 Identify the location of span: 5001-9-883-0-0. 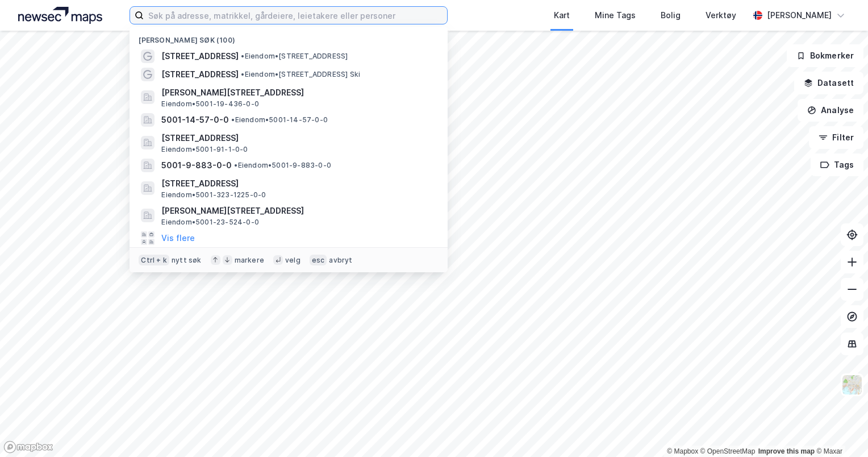
(197, 165).